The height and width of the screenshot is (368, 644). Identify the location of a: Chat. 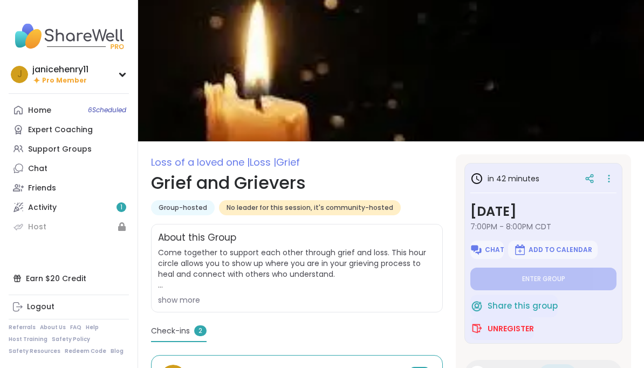
(69, 168).